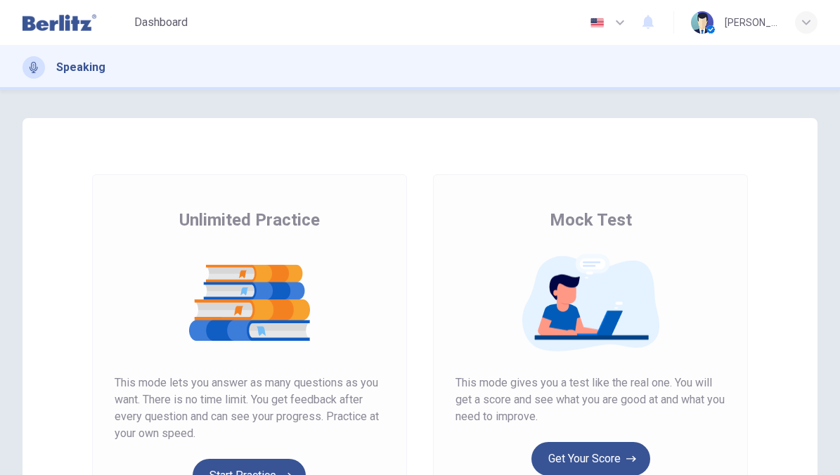  What do you see at coordinates (161, 22) in the screenshot?
I see `button: Dashboard` at bounding box center [161, 22].